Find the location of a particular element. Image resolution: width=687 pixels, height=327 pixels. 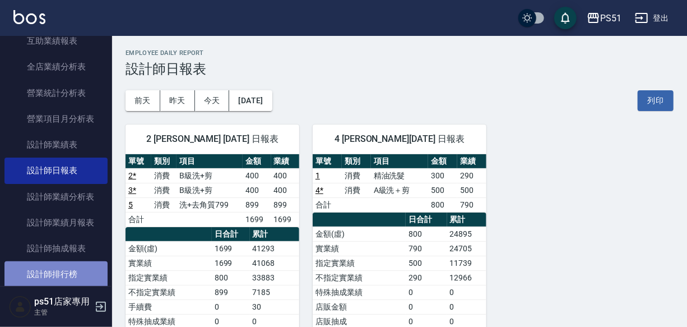

button: save is located at coordinates (565, 18).